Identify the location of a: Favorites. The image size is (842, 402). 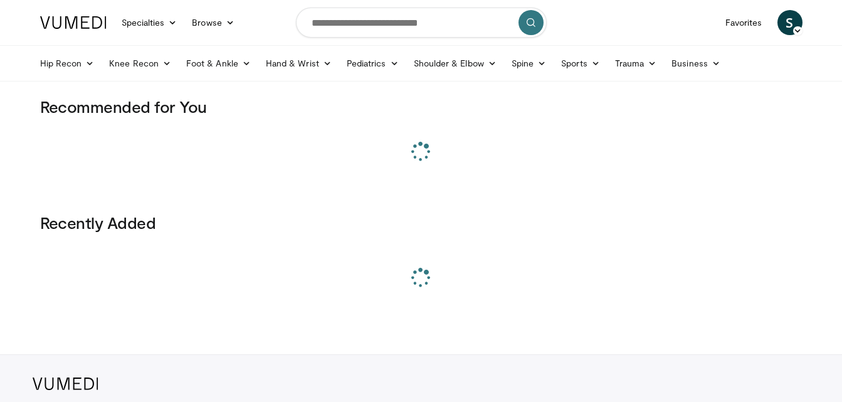
(743, 23).